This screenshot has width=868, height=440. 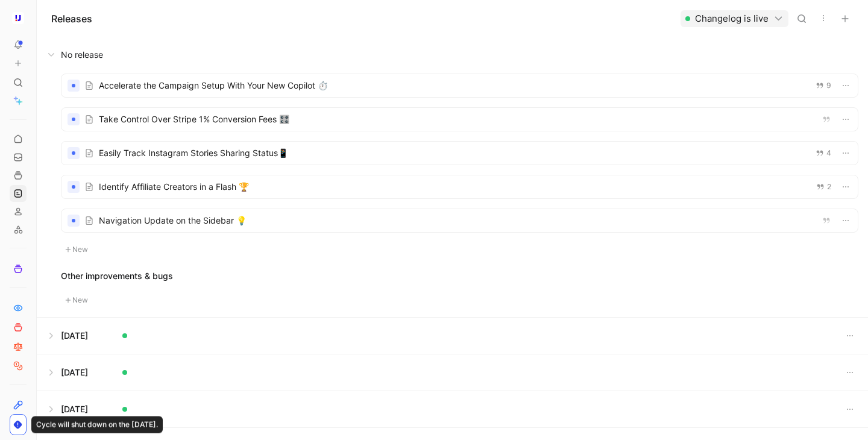 What do you see at coordinates (829, 86) in the screenshot?
I see `span: 9` at bounding box center [829, 86].